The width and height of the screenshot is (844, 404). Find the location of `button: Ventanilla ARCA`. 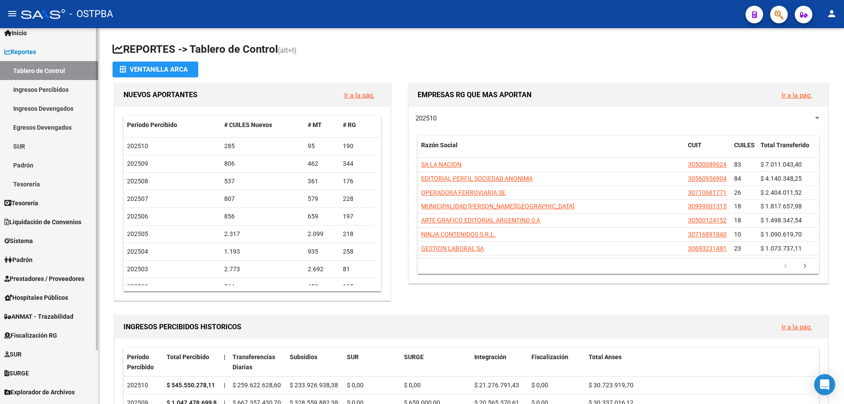

button: Ventanilla ARCA is located at coordinates (155, 69).